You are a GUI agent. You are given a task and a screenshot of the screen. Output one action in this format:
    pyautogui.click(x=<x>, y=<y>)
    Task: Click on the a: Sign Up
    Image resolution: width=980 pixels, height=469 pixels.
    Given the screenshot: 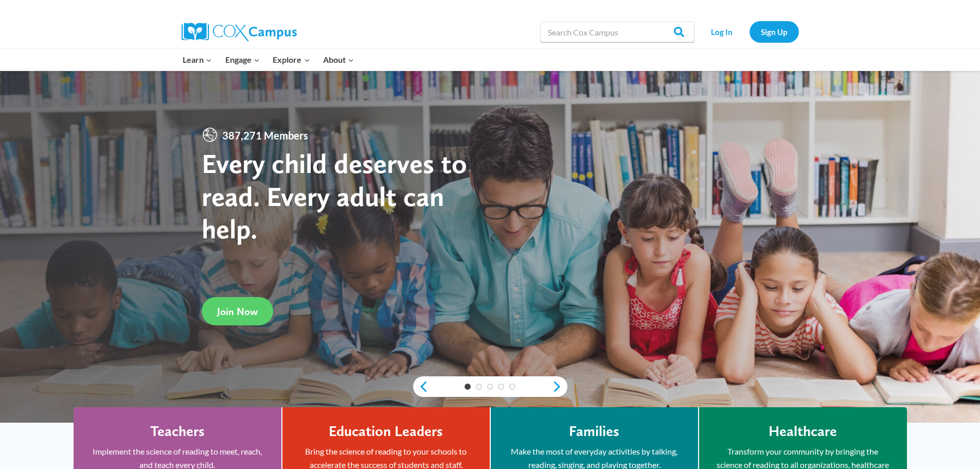 What is the action you would take?
    pyautogui.click(x=775, y=31)
    